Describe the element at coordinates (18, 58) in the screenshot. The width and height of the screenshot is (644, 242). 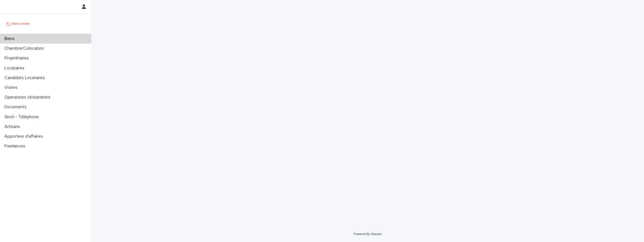
I see `p: Propriétaires` at that location.